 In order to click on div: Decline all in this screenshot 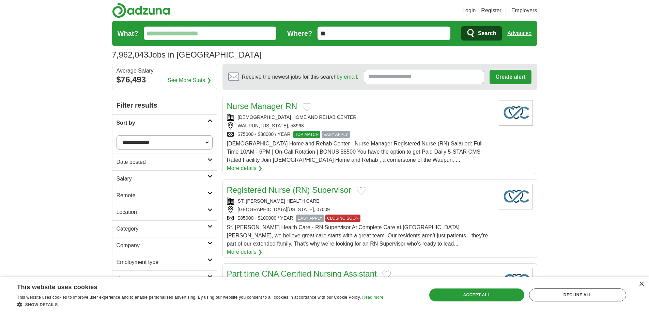, I will do `click(578, 295)`.